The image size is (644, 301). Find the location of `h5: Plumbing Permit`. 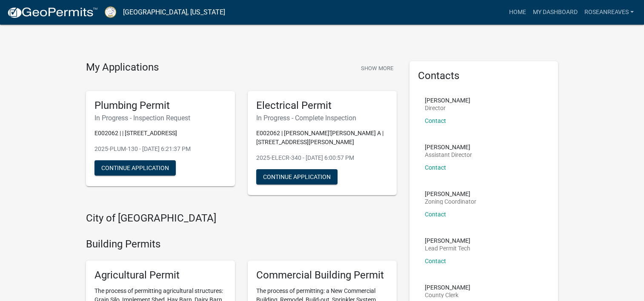

h5: Plumbing Permit is located at coordinates (161, 106).